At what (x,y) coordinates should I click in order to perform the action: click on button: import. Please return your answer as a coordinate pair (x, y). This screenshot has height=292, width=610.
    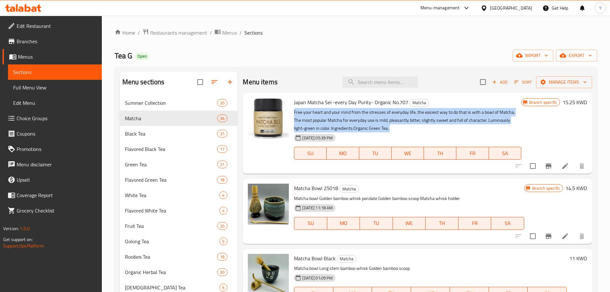
    Looking at the image, I should click on (533, 55).